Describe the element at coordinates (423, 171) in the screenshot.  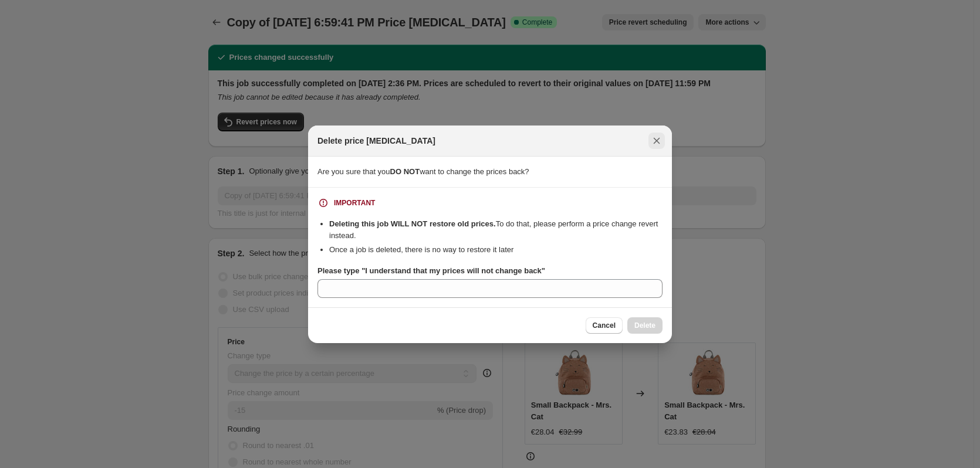
I see `span: Are you sure that you want to change the prices back?` at that location.